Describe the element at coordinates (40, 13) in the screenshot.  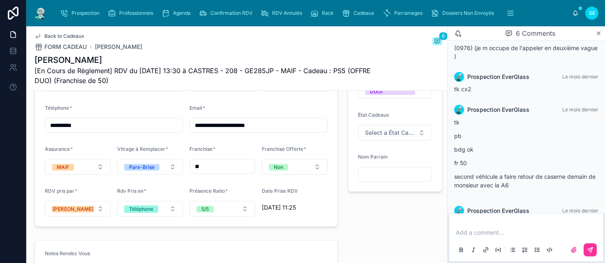
I see `img: App logo` at that location.